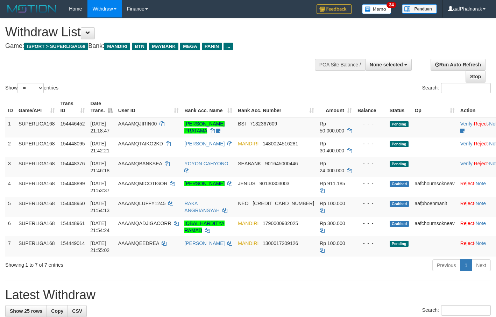  Describe the element at coordinates (204, 227) in the screenshot. I see `a: IQBAL HARDITYA RAMAD` at that location.